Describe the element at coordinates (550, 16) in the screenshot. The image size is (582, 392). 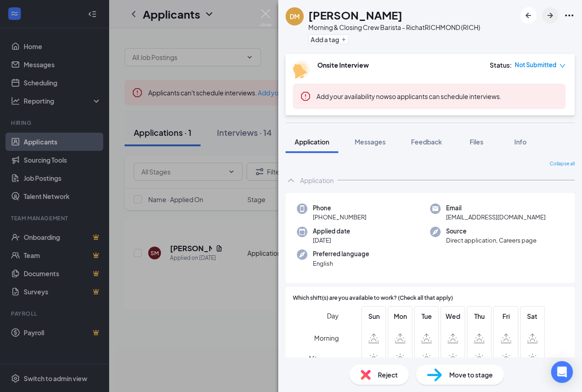
I see `svg: ArrowRight` at that location.